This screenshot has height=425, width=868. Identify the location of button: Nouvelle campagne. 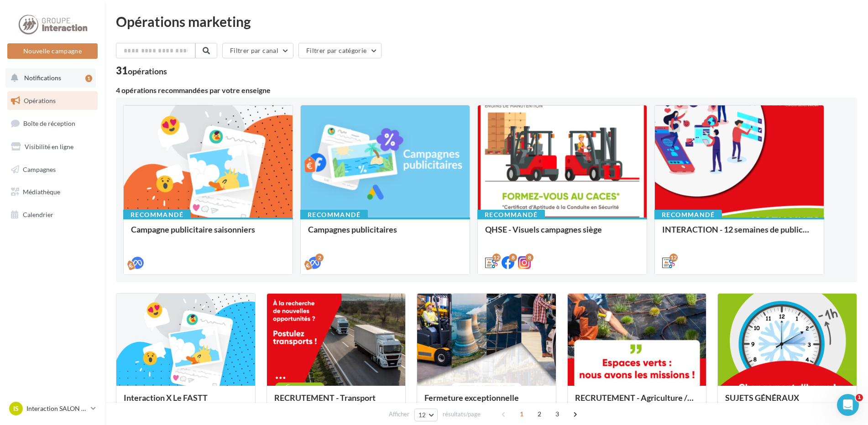
(52, 51).